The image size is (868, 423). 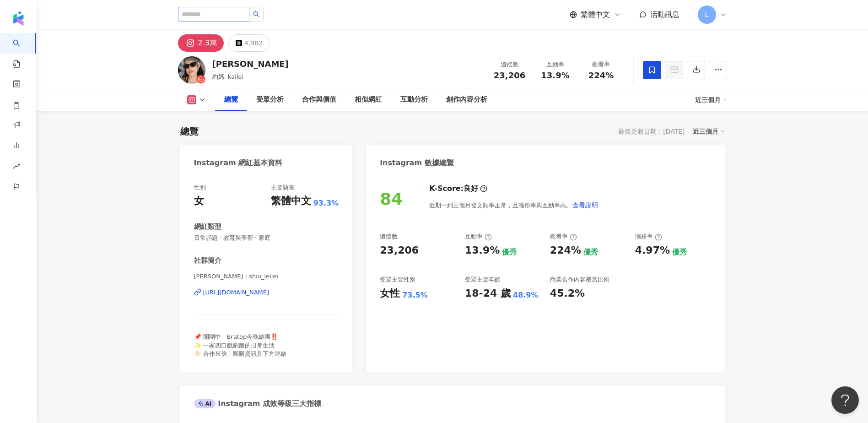 I want to click on div: 良好, so click(x=471, y=189).